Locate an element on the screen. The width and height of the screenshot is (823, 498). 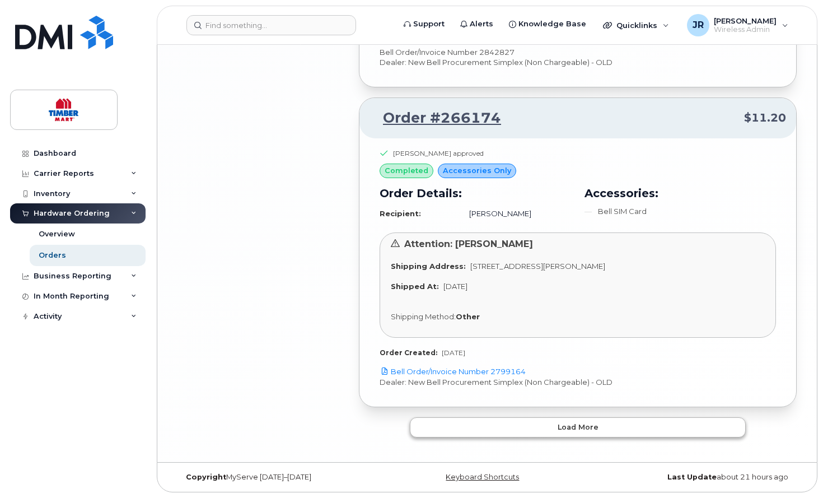
div: Quicklinks is located at coordinates (636, 25).